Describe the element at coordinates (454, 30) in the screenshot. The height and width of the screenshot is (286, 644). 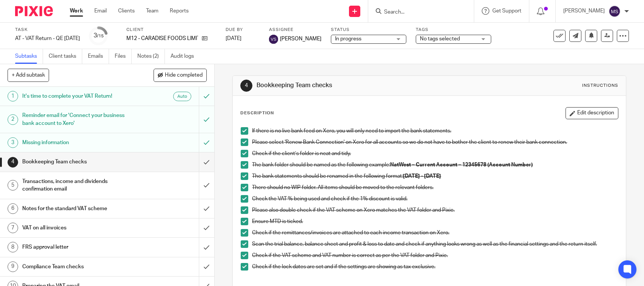
I see `label: Tags` at that location.